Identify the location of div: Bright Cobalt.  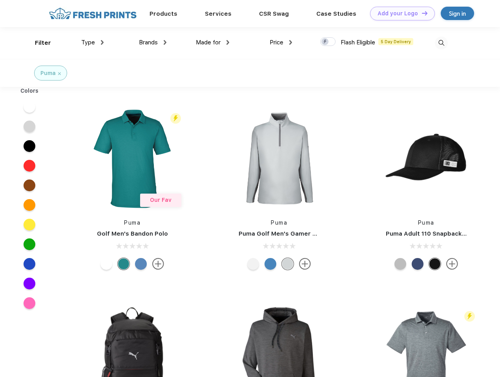
(270, 264).